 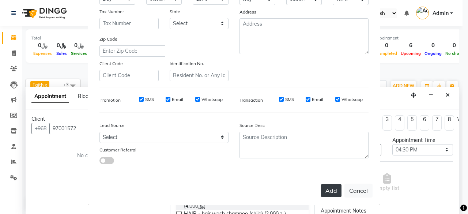 What do you see at coordinates (199, 75) in the screenshot?
I see `input: Resident No. or Any Id` at bounding box center [199, 75].